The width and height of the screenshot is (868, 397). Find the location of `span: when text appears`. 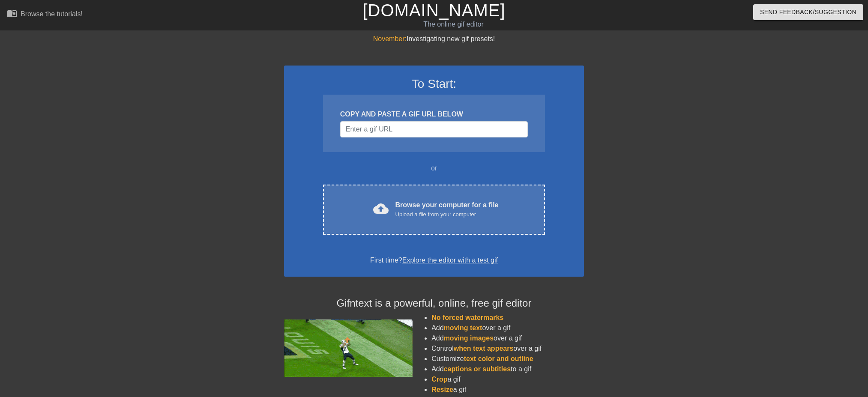

span: when text appears is located at coordinates (484, 349).